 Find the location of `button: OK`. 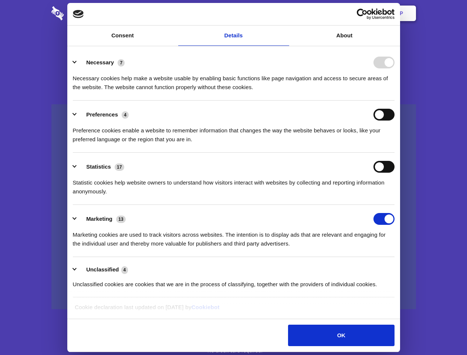

button: OK is located at coordinates (341, 335).